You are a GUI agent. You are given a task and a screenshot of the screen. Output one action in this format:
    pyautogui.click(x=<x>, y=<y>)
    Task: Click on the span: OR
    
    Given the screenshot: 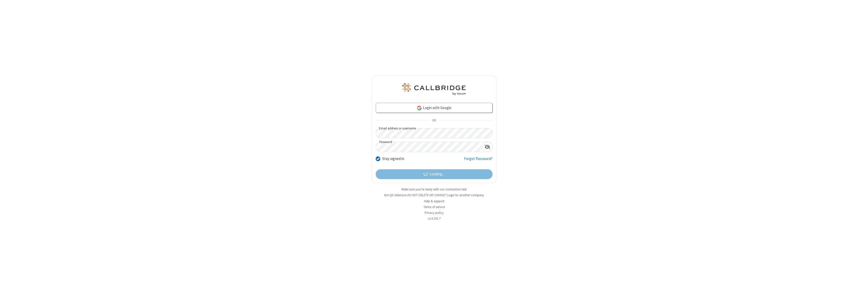 What is the action you would take?
    pyautogui.click(x=434, y=121)
    